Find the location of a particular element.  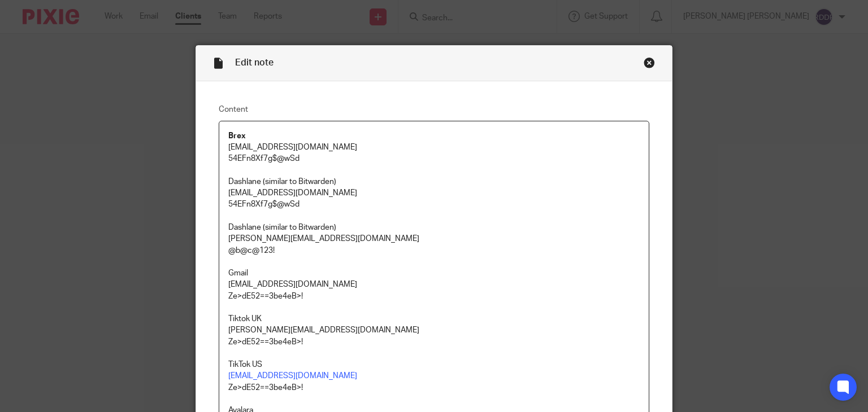

p: @b@c@123! is located at coordinates (434, 251).